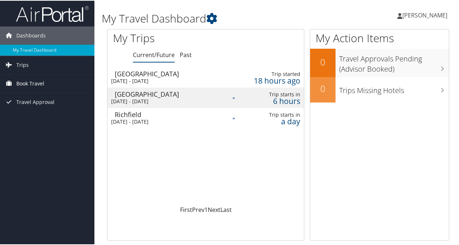 The height and width of the screenshot is (245, 459). I want to click on span: Travel Approval, so click(35, 101).